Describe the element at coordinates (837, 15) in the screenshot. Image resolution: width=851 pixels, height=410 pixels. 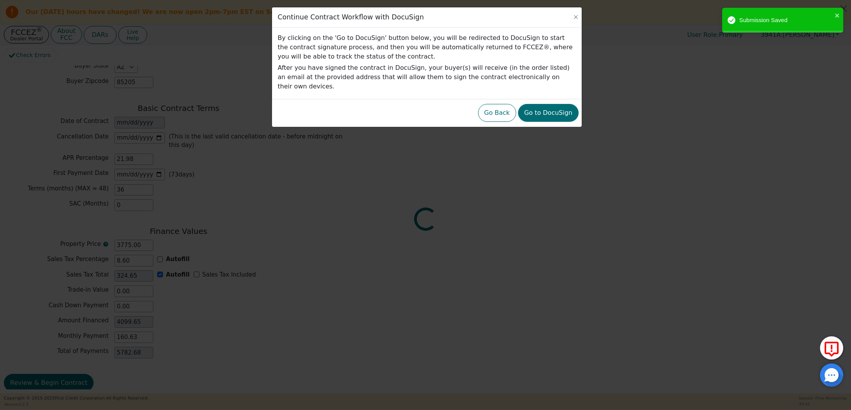
I see `button: close` at that location.